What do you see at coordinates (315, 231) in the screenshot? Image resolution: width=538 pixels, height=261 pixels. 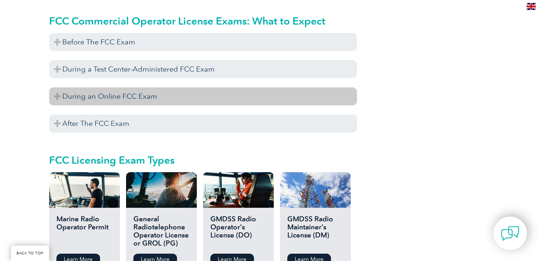 I see `h2: GMDSS Radio Maintainer’s License (DM)` at bounding box center [315, 231].